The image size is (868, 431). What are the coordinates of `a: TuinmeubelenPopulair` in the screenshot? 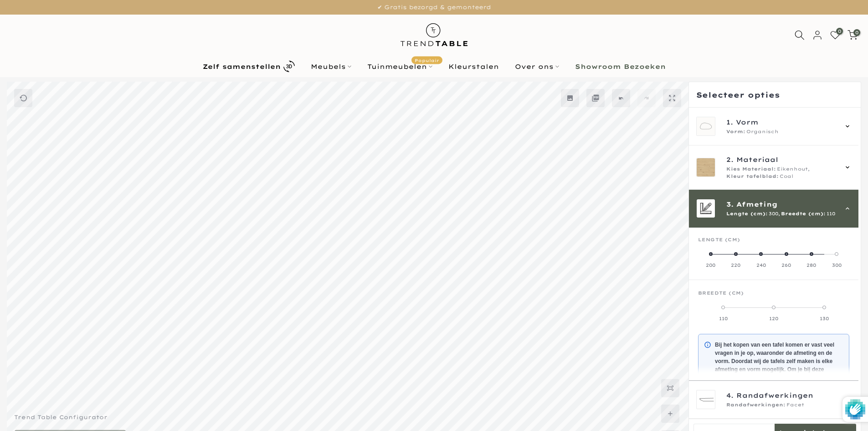 It's located at (400, 66).